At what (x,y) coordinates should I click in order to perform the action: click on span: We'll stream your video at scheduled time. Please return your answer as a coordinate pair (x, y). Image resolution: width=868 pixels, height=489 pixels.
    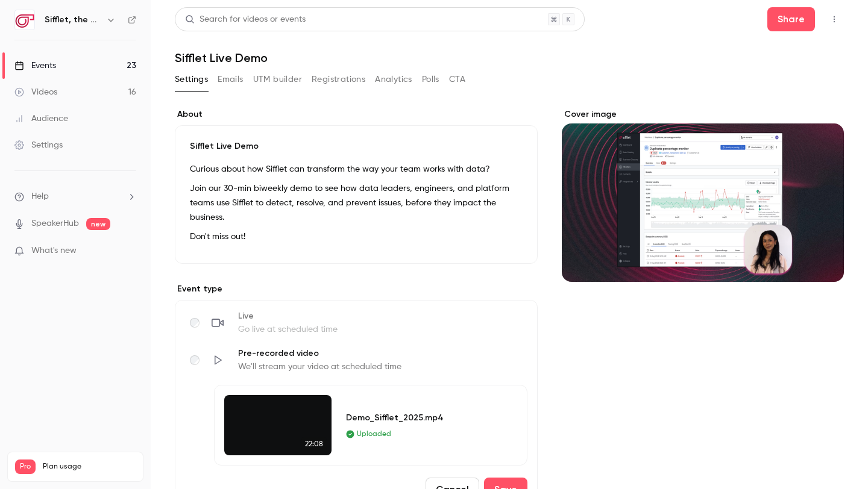
    Looking at the image, I should click on (320, 367).